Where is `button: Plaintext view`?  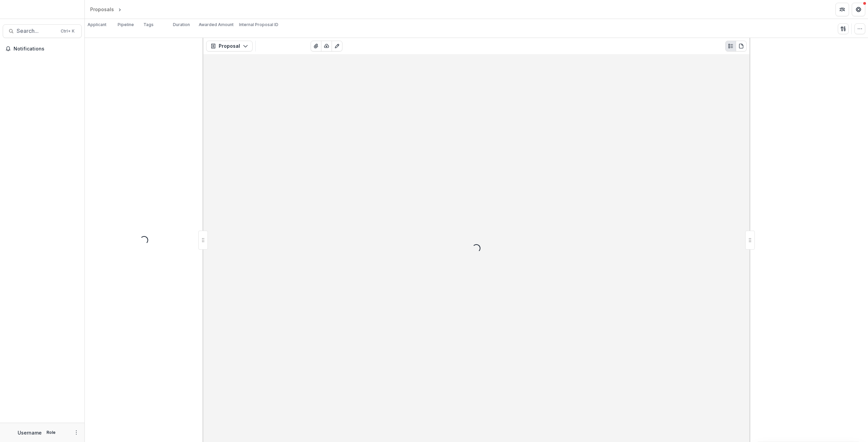
button: Plaintext view is located at coordinates (730, 46).